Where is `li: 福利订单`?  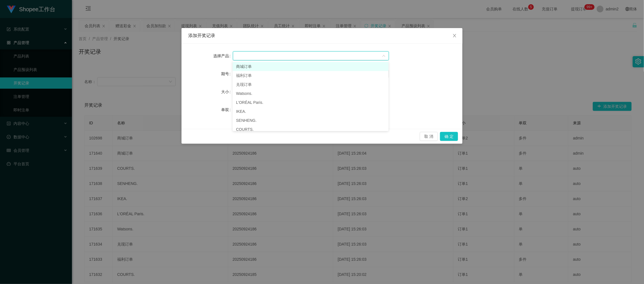
li: 福利订单 is located at coordinates (310, 76).